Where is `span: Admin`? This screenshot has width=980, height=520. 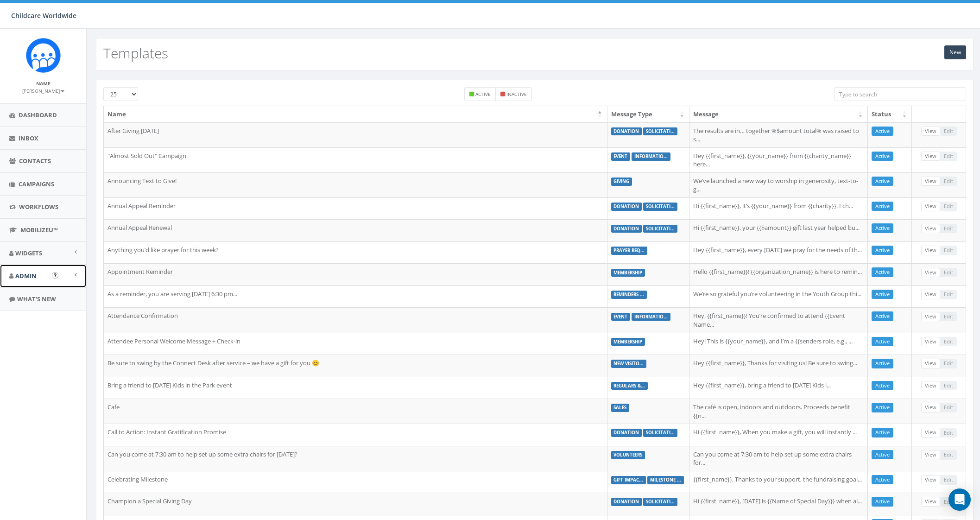 span: Admin is located at coordinates (26, 275).